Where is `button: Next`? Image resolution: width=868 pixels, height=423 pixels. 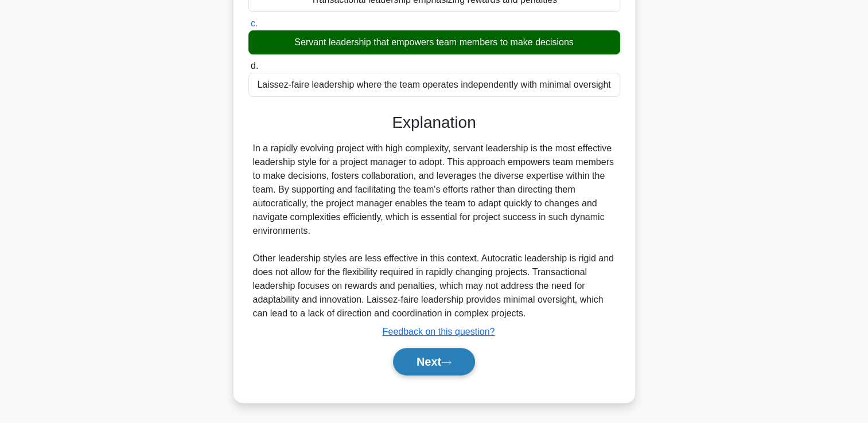 button: Next is located at coordinates (433, 362).